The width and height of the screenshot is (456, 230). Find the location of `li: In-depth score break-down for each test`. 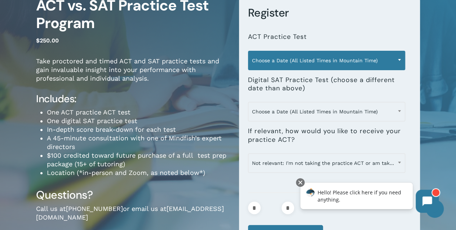

li: In-depth score break-down for each test is located at coordinates (137, 130).